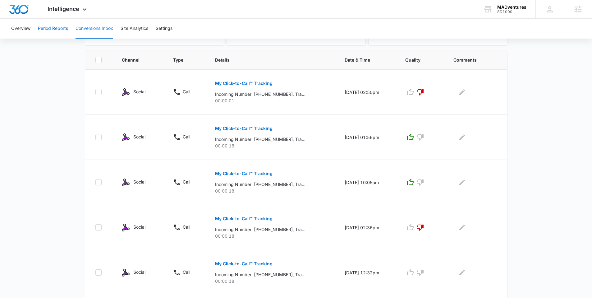 The width and height of the screenshot is (592, 298). I want to click on span: Quality, so click(417, 60).